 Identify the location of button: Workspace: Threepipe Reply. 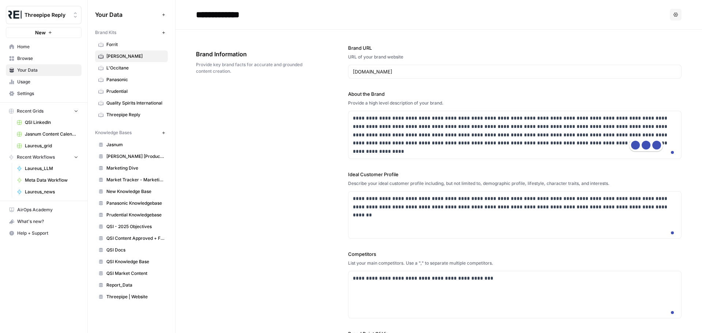
(43, 15).